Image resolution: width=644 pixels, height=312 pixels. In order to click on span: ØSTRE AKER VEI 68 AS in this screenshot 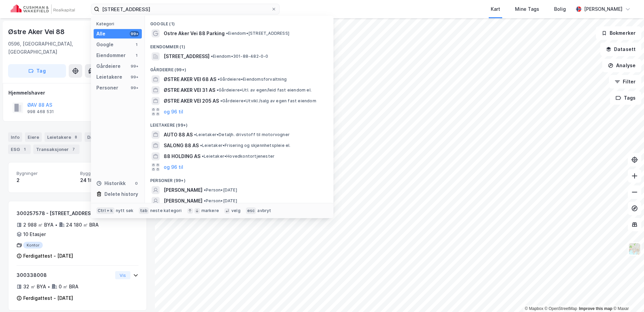, I will do `click(190, 80)`.